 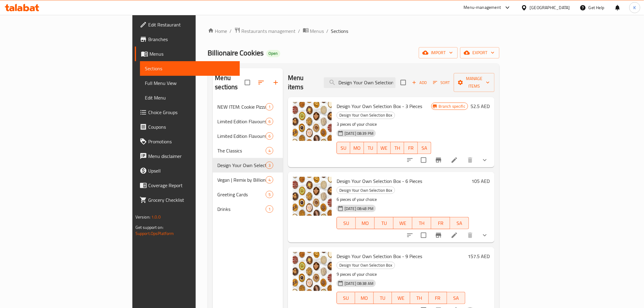 I want to click on a: Coupons, so click(x=187, y=127).